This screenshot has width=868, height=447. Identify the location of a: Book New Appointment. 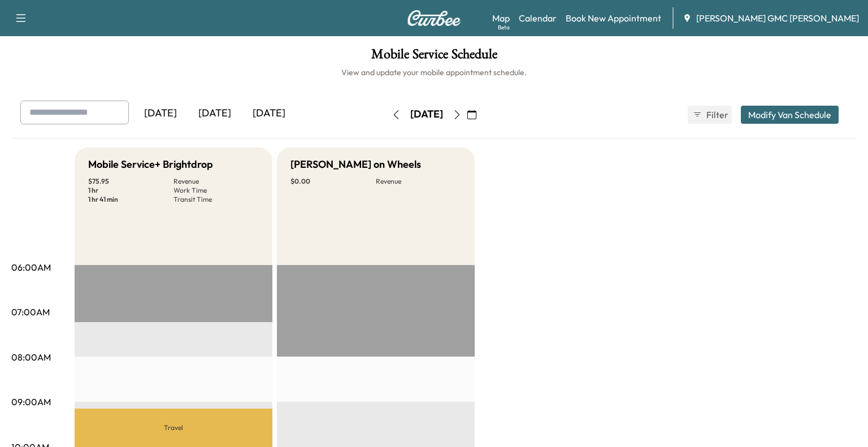
(613, 18).